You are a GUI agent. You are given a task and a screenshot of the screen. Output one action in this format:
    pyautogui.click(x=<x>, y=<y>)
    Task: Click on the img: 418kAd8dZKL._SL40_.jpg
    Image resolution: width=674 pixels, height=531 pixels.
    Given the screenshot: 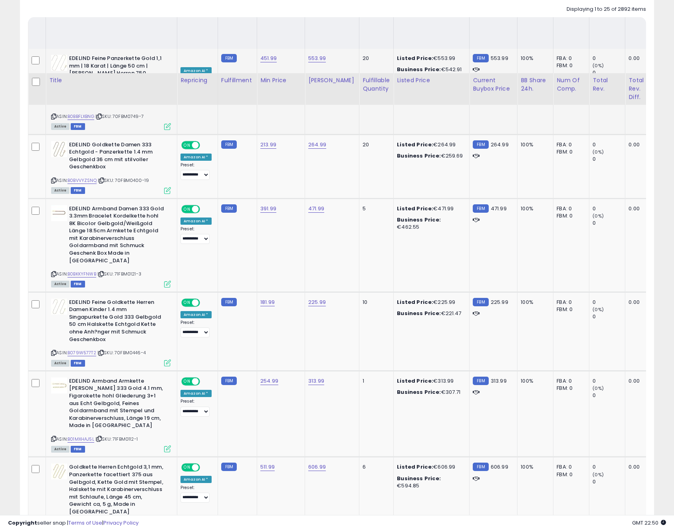 What is the action you would take?
    pyautogui.click(x=59, y=385)
    